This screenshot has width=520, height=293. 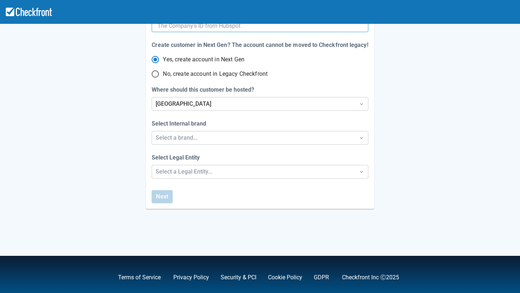 What do you see at coordinates (321, 277) in the screenshot?
I see `a: GDPR` at bounding box center [321, 277].